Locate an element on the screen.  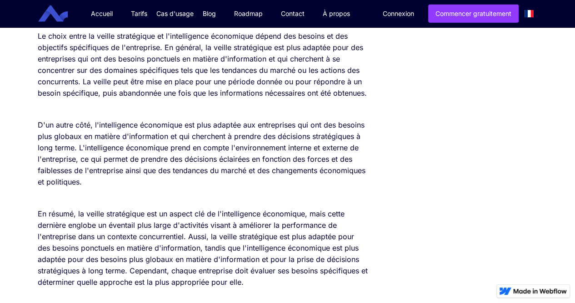
a: home is located at coordinates (60, 14).